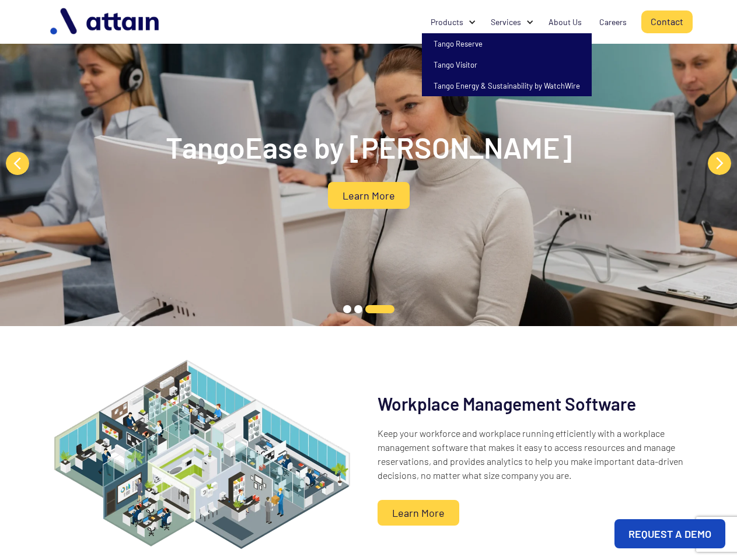  Describe the element at coordinates (348, 309) in the screenshot. I see `button: 1 of 3` at that location.